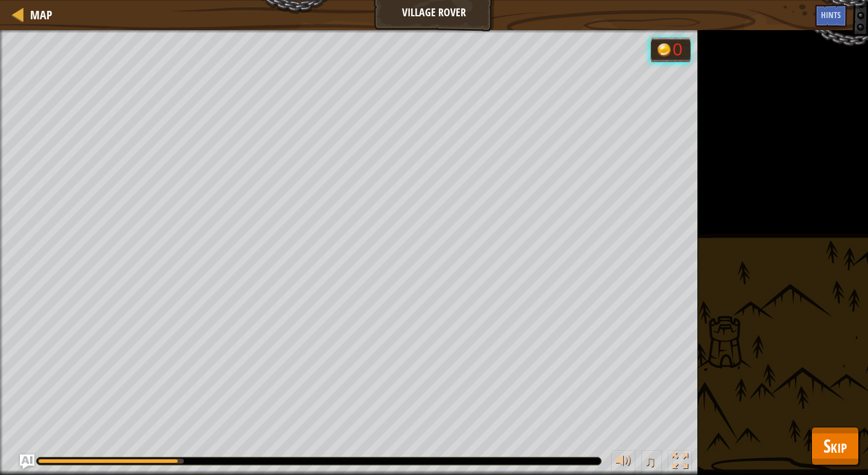 This screenshot has height=475, width=868. Describe the element at coordinates (28, 462) in the screenshot. I see `button: Ask AI` at that location.